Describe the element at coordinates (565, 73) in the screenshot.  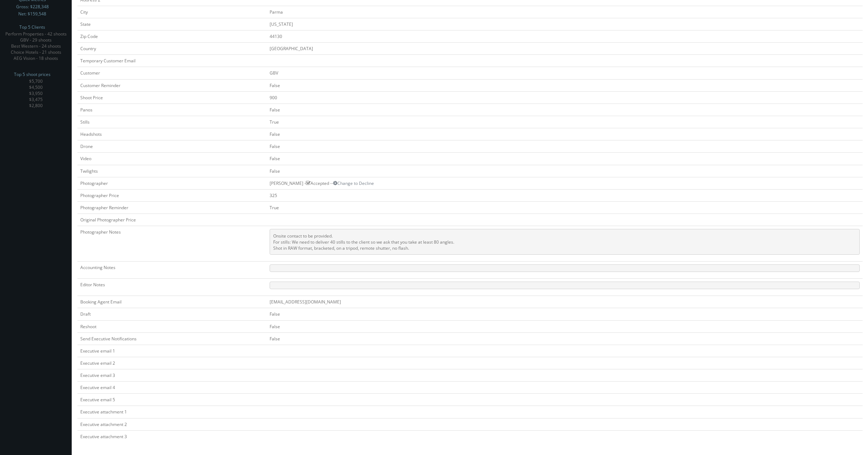
I see `td: GBV` at that location.